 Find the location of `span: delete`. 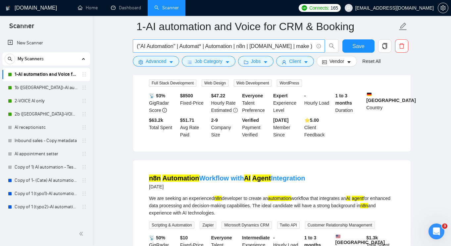

span: delete is located at coordinates (402, 46).